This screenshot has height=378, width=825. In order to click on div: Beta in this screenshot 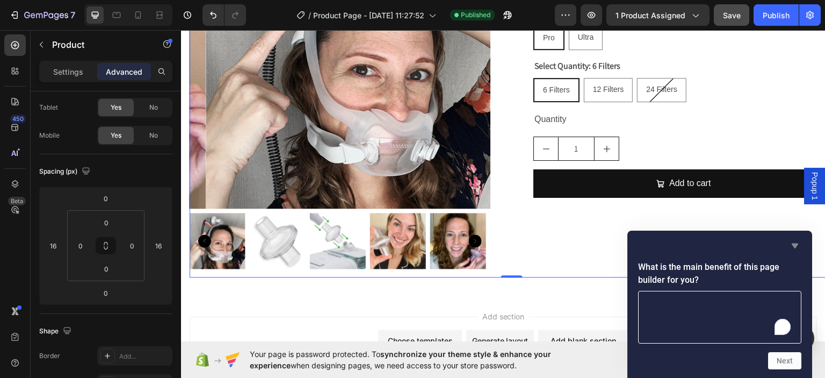, I will do `click(17, 201)`.